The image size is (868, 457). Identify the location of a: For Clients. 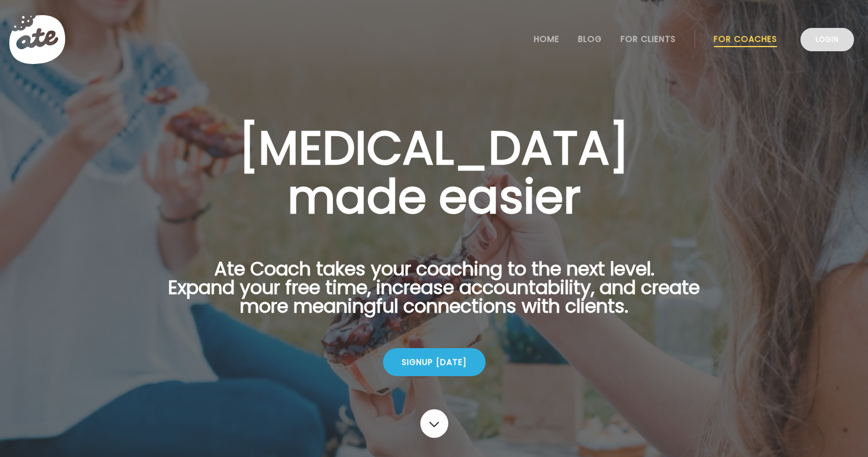
(648, 39).